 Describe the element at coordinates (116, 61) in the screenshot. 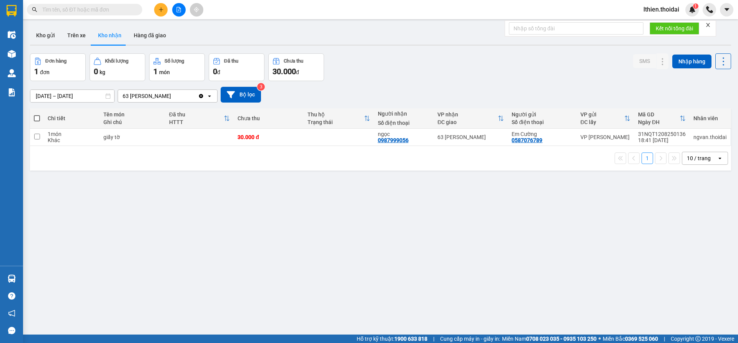

I see `div: Khối lượng` at that location.